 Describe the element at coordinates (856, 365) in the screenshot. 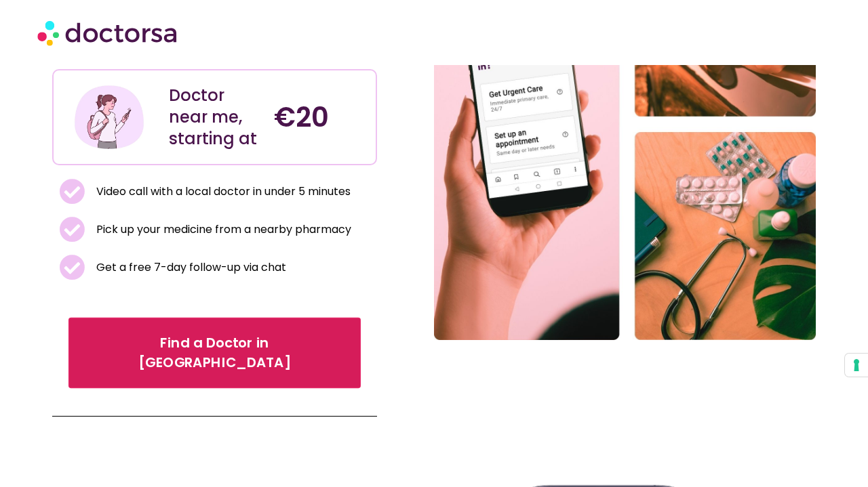

I see `button: Your consent preferences for tracking technologies` at that location.